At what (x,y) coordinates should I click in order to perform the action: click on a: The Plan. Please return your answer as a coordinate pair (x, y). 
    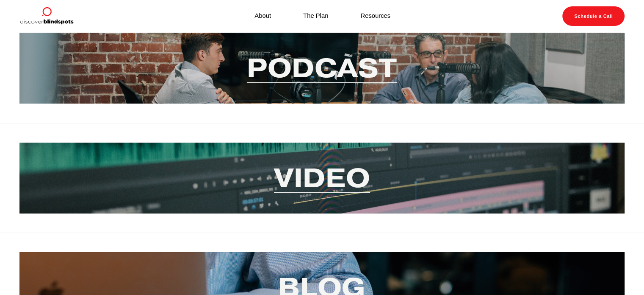
    Looking at the image, I should click on (316, 16).